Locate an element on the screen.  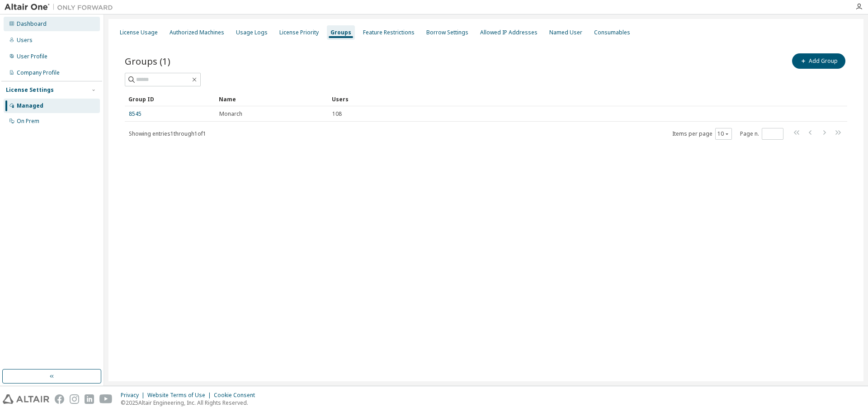
div: User Profile is located at coordinates (32, 56).